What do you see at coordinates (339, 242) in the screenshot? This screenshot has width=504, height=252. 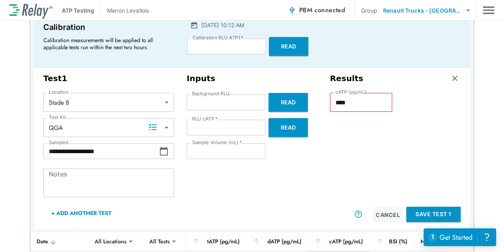 I see `div: cATP (pg/mL)` at bounding box center [339, 242].